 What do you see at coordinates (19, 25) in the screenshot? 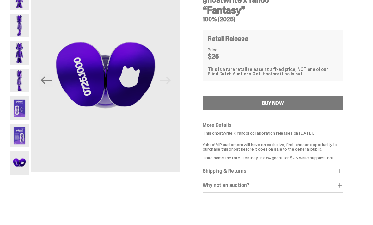
I see `img: Yahoo-HG---2.png` at bounding box center [19, 25].